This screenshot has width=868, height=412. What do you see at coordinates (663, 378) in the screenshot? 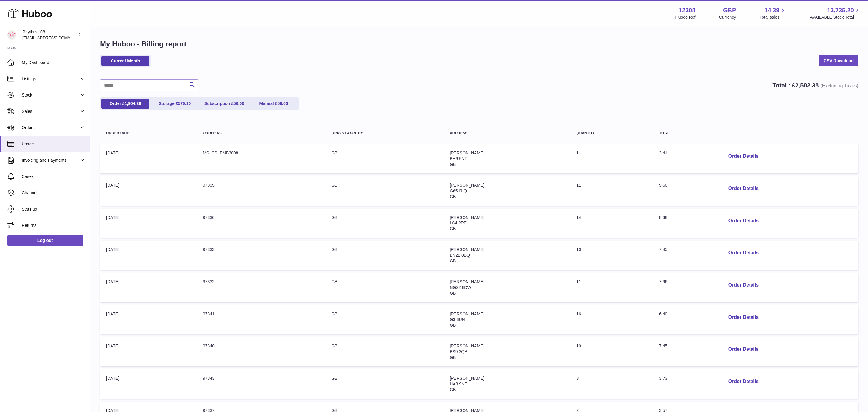
I see `span: 3.73` at bounding box center [663, 378].